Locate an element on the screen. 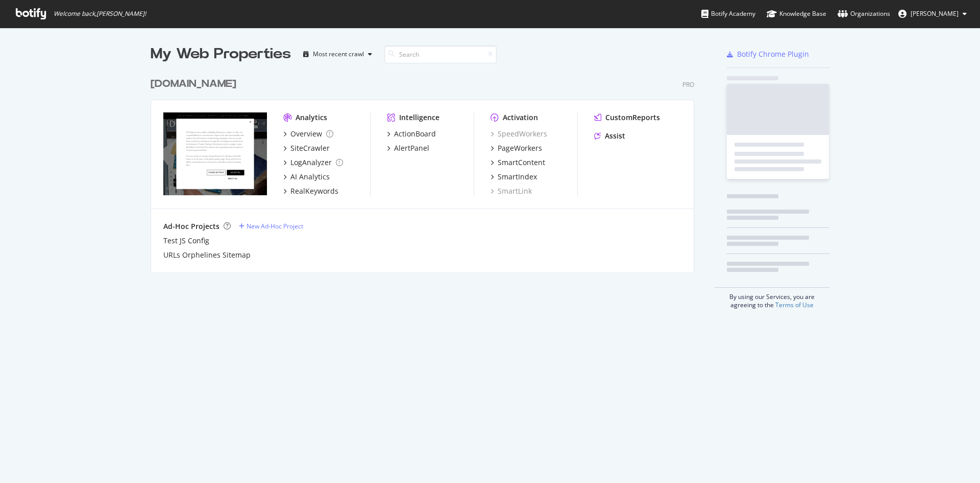  div: Intelligence is located at coordinates (419, 117).